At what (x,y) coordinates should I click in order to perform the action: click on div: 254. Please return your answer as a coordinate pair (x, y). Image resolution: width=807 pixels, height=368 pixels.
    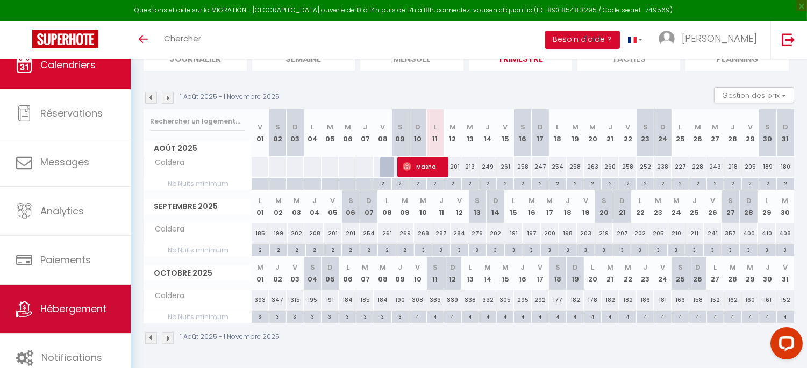
    Looking at the image, I should click on (369, 233).